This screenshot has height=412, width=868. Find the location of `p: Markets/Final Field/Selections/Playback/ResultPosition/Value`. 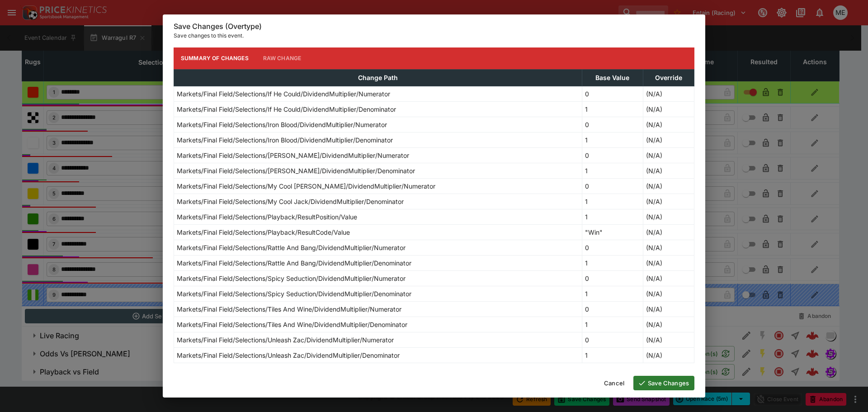

p: Markets/Final Field/Selections/Playback/ResultPosition/Value is located at coordinates (267, 217).